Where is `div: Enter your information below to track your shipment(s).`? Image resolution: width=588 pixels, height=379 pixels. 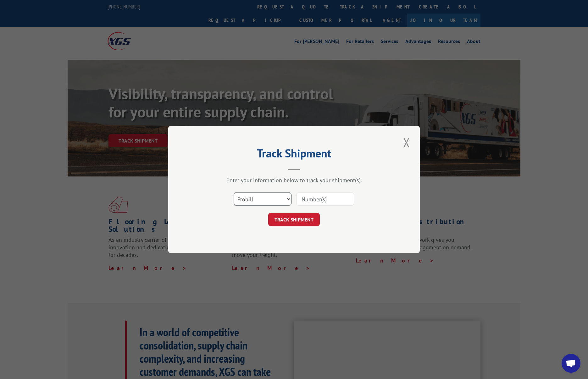
div: Enter your information below to track your shipment(s). is located at coordinates (294, 180).